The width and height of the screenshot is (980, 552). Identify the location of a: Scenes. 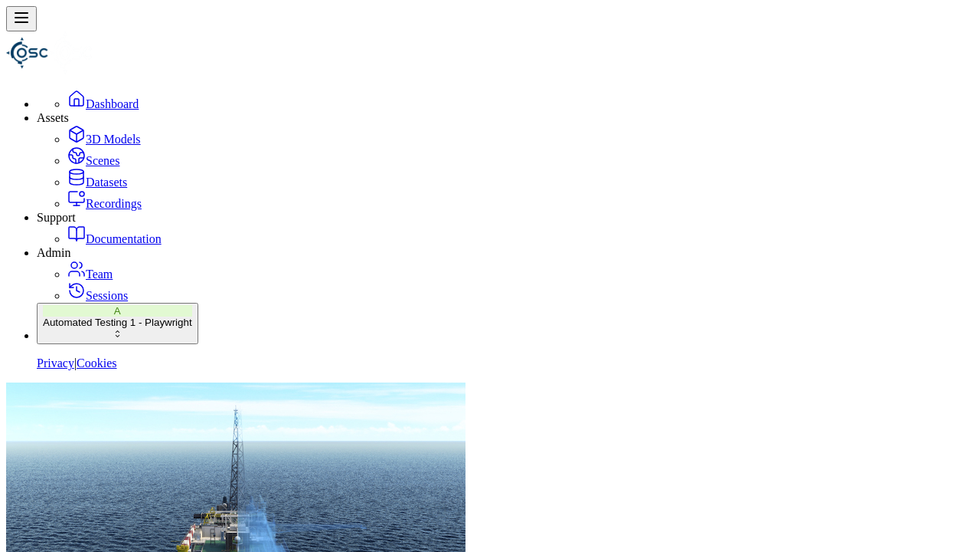
(94, 161).